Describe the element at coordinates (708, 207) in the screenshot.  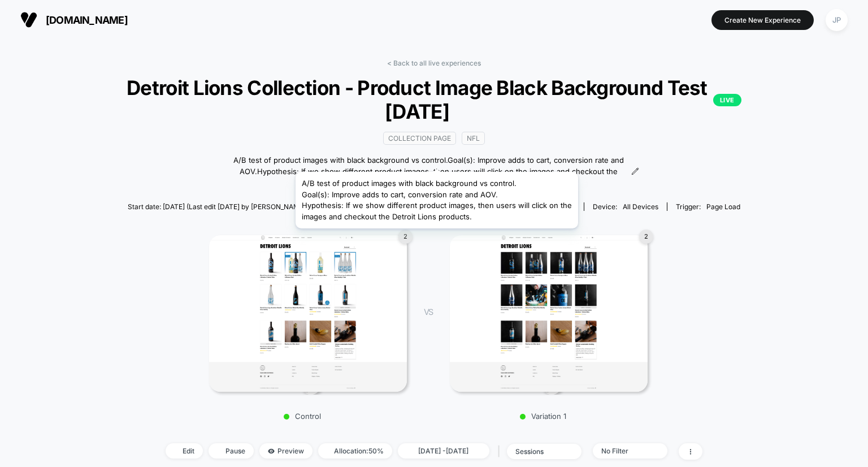
I see `div: Trigger:` at that location.